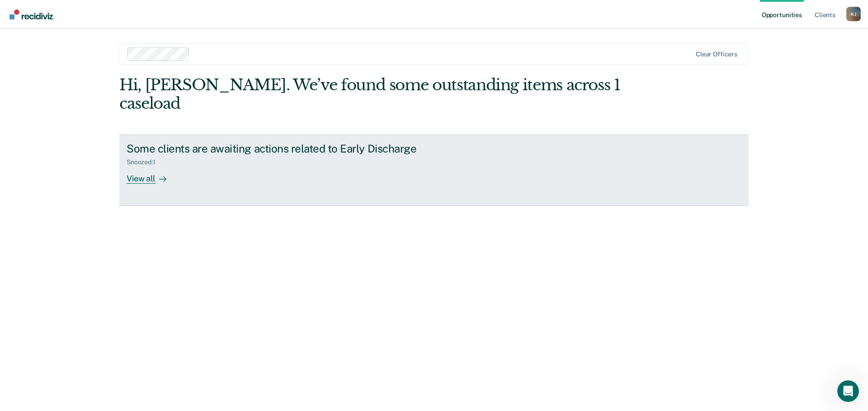 Image resolution: width=868 pixels, height=411 pixels. I want to click on a: Some clients are awaiting actions related to Early DischargeSnoozed:1View all, so click(434, 170).